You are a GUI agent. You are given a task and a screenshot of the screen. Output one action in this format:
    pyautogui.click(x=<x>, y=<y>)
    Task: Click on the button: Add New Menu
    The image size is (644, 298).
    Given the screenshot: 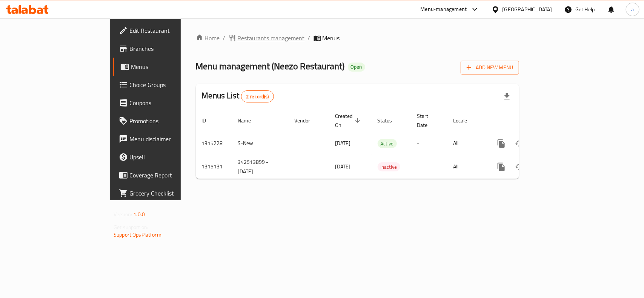 What is the action you would take?
    pyautogui.click(x=489, y=67)
    